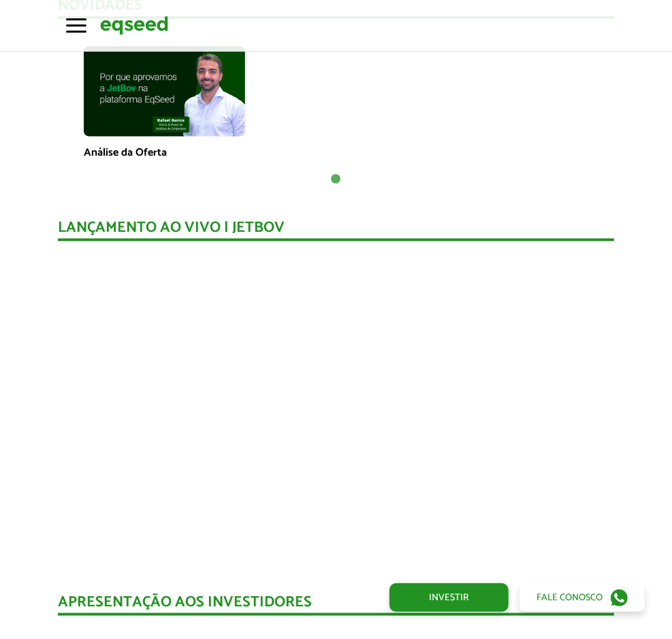  Describe the element at coordinates (449, 598) in the screenshot. I see `a: Investir` at that location.